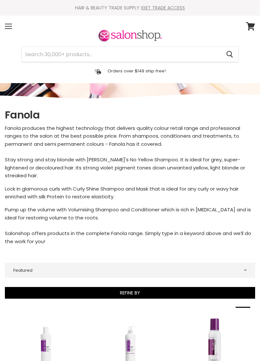  I want to click on button: Search, so click(229, 54).